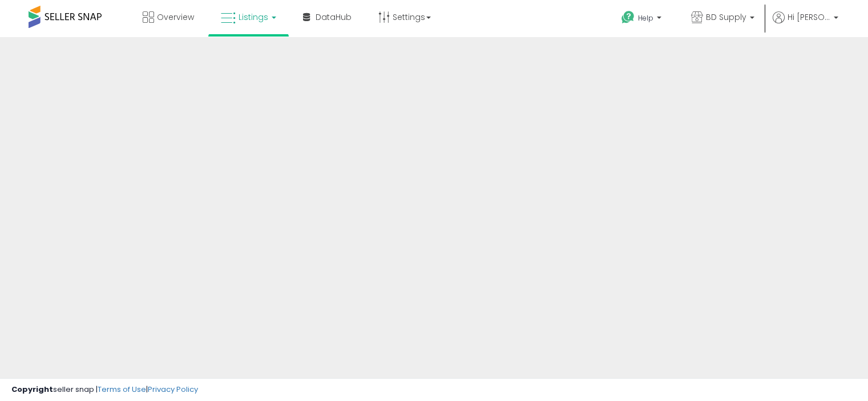 The image size is (868, 401). I want to click on a: Help, so click(643, 19).